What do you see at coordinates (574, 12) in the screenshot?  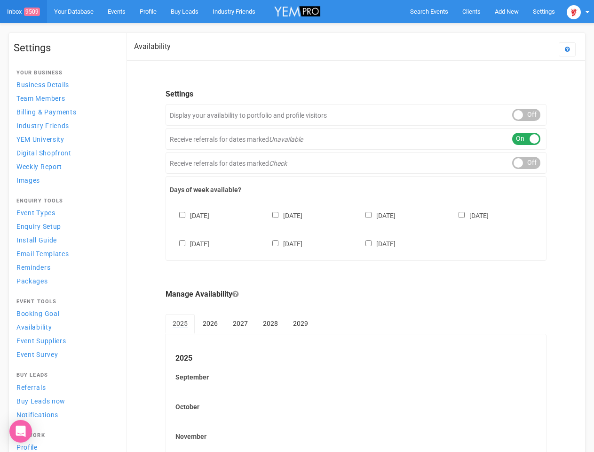 I see `img: open-uri20250107-2-1pbi2ie` at bounding box center [574, 12].